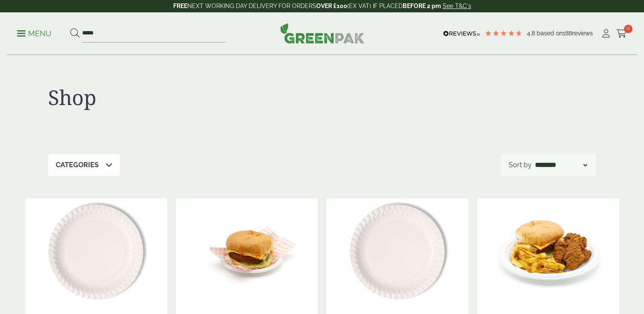 The height and width of the screenshot is (314, 644). What do you see at coordinates (461, 33) in the screenshot?
I see `img: REVIEWS.io` at bounding box center [461, 33].